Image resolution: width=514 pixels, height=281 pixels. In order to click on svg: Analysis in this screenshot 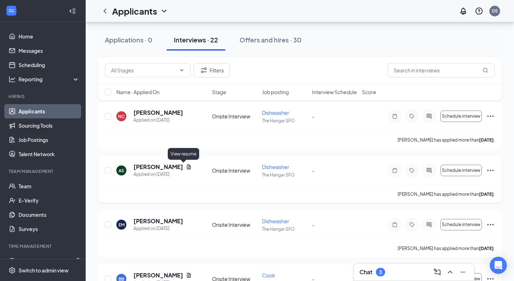, I will do `click(12, 79)`.